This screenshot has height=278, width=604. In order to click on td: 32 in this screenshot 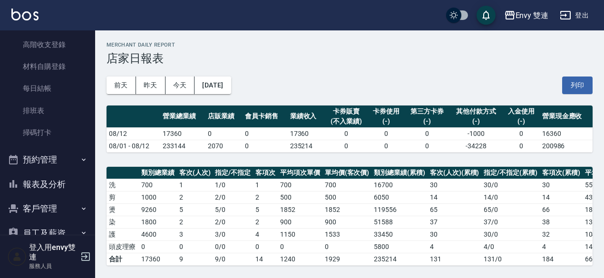, I will do `click(561, 234)`.